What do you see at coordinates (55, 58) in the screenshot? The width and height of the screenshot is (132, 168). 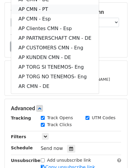 I see `a: AP KUNDEN CMN - DE` at bounding box center [55, 58].